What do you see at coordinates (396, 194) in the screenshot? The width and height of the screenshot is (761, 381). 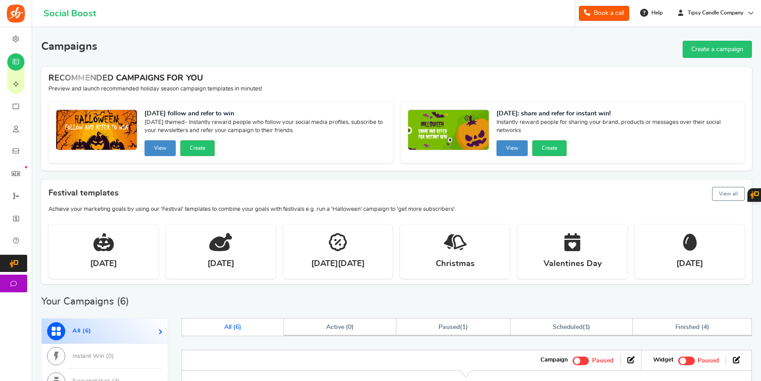 I see `h4: Festival templates` at bounding box center [396, 194].